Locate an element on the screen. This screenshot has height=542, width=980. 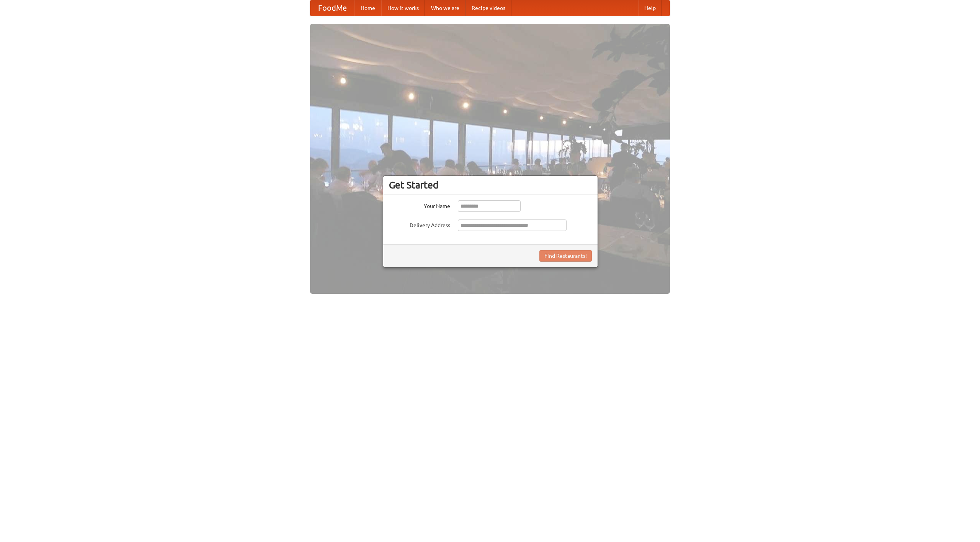
h3: Get Started is located at coordinates (490, 185).